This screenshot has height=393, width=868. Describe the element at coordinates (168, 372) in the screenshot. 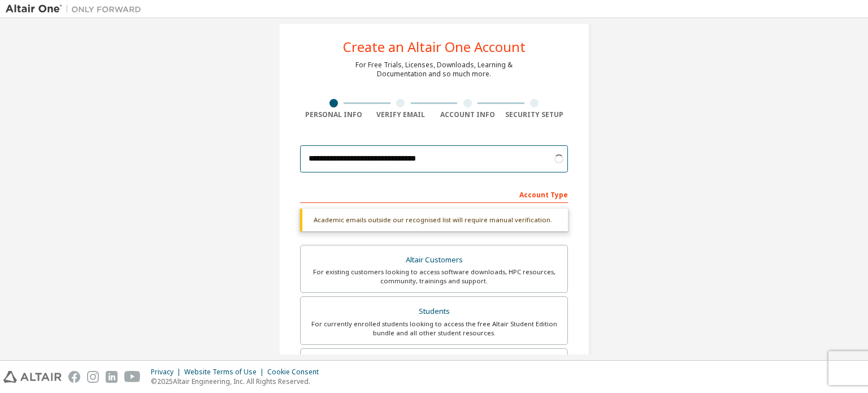

I see `div: Privacy` at that location.